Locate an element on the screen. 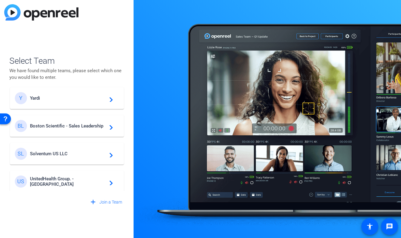 This screenshot has height=238, width=401. mat-icon: accessibility is located at coordinates (369, 227).